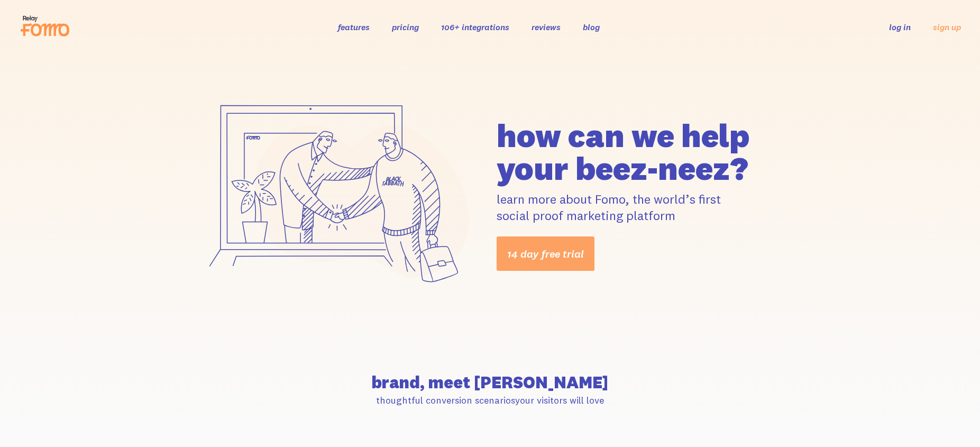  I want to click on a: features, so click(353, 27).